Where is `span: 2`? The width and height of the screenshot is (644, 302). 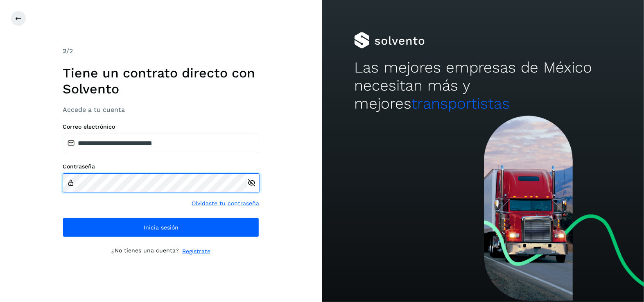
span: 2 is located at coordinates (64, 51).